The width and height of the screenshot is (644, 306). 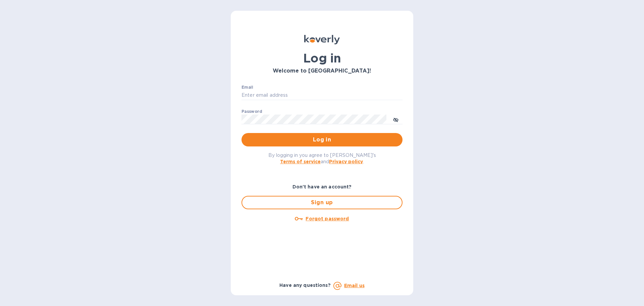 What do you see at coordinates (300, 161) in the screenshot?
I see `b: Terms of service` at bounding box center [300, 161].